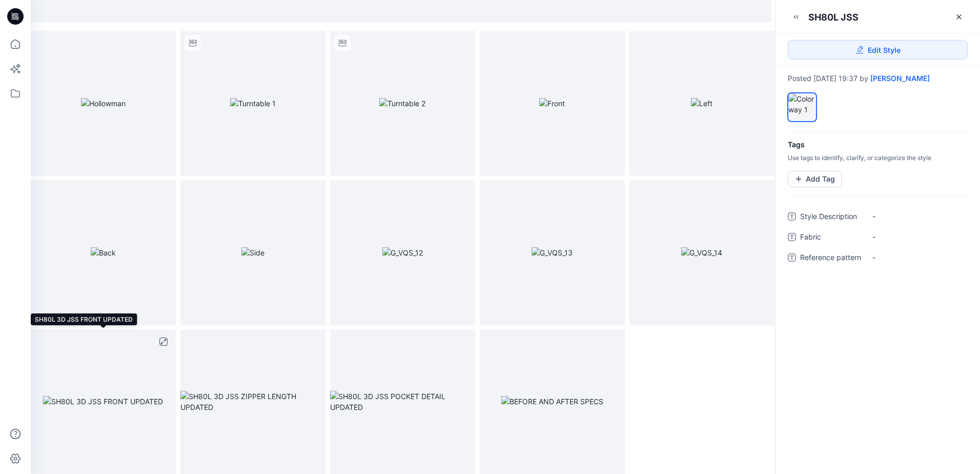  I want to click on img: SH80L 3D JSS POCKET DETAIL UPDATED, so click(402, 402).